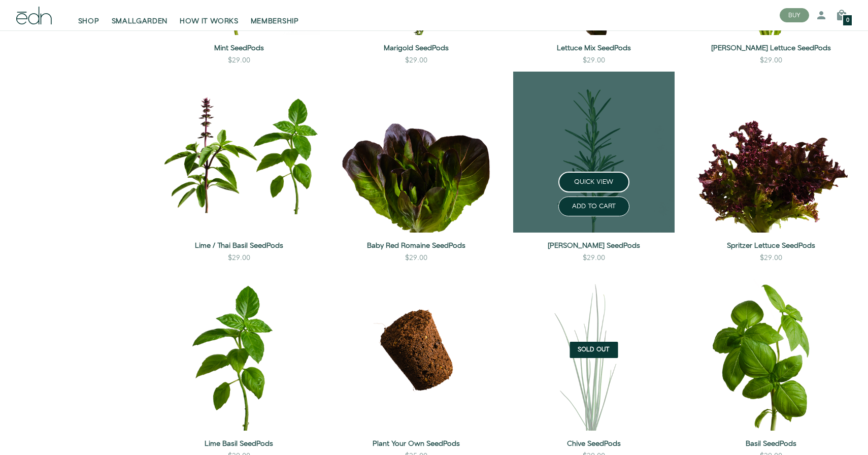 This screenshot has height=455, width=868. I want to click on img: Lime / Thai Basil SeedPods, so click(239, 153).